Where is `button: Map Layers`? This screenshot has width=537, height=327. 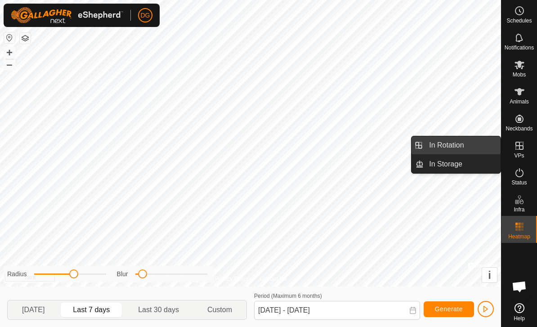 button: Map Layers is located at coordinates (25, 38).